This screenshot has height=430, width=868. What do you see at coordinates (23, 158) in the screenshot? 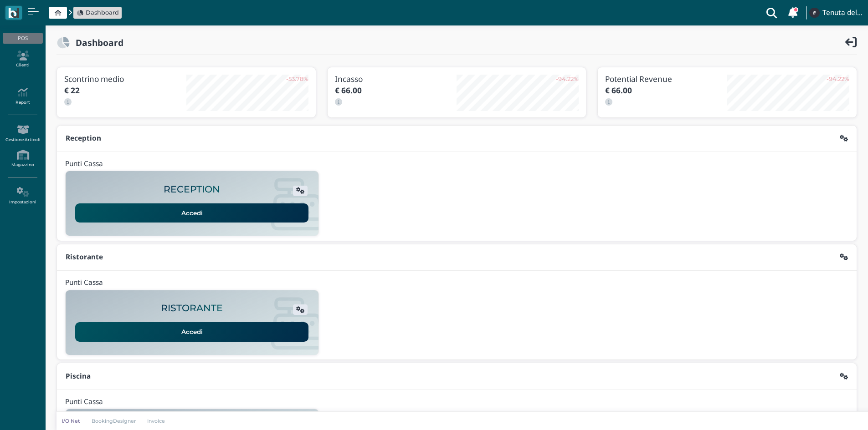
I see `a: Magazzino` at bounding box center [23, 158].